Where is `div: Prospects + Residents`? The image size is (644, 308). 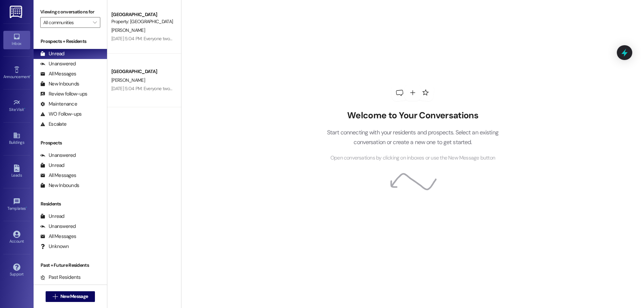
div: Prospects + Residents is located at coordinates (70, 41).